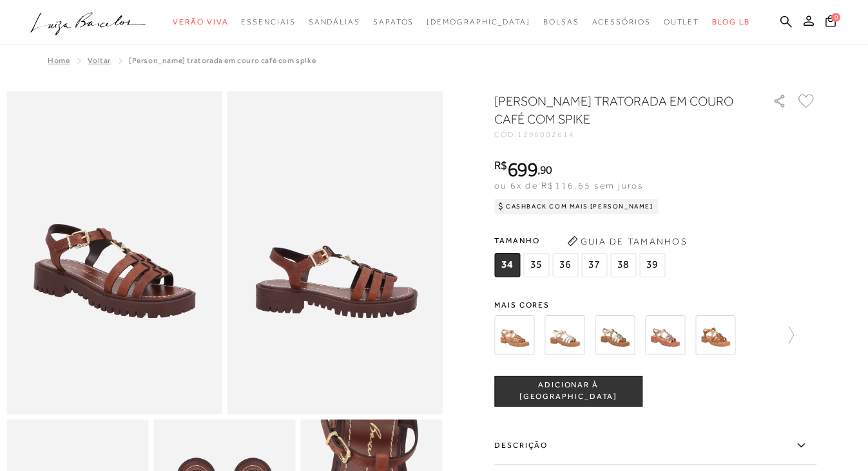 This screenshot has width=868, height=471. I want to click on img: SANDÁLIA FLAT TRATORADA REBITE CENTRAL CARAMELO, so click(515, 336).